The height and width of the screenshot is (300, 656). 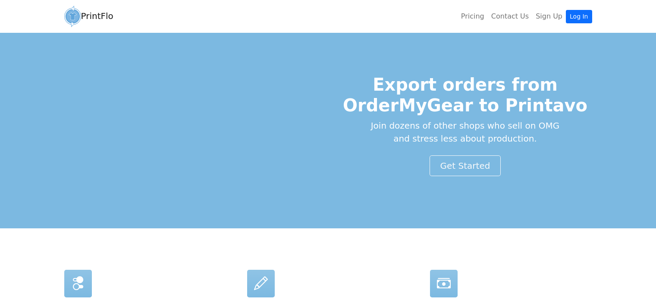 I want to click on a: Log In, so click(x=579, y=16).